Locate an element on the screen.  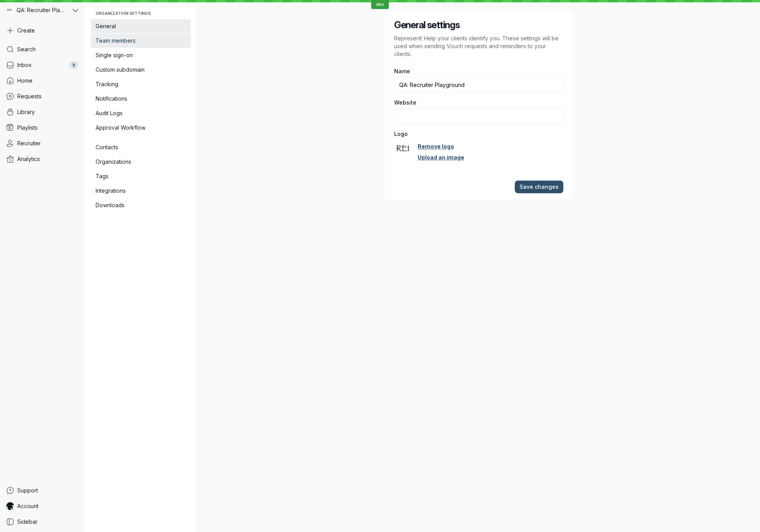
a: Custom subdomain is located at coordinates (141, 70).